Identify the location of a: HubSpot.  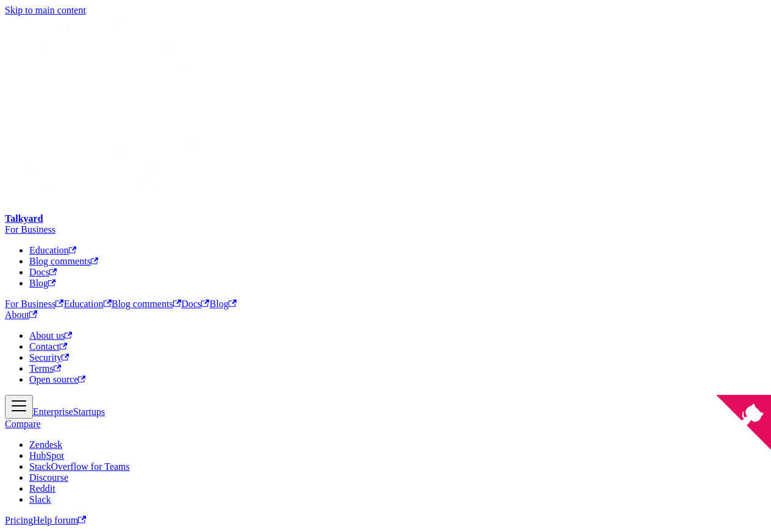
(47, 455).